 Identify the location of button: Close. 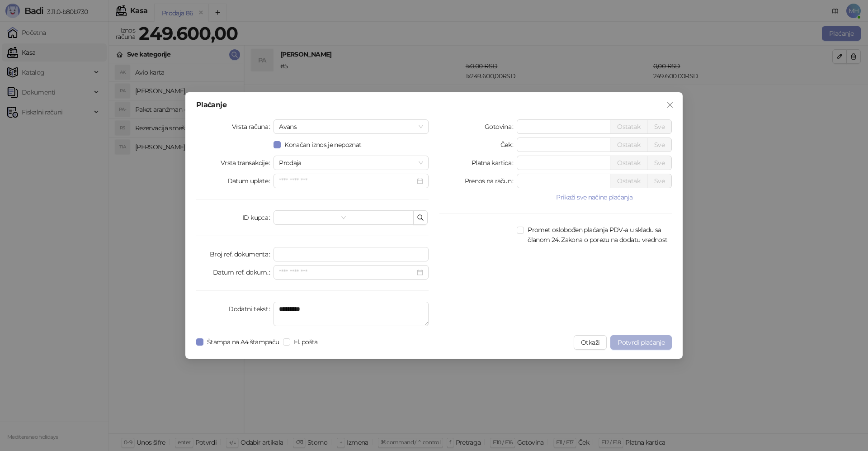
(670, 105).